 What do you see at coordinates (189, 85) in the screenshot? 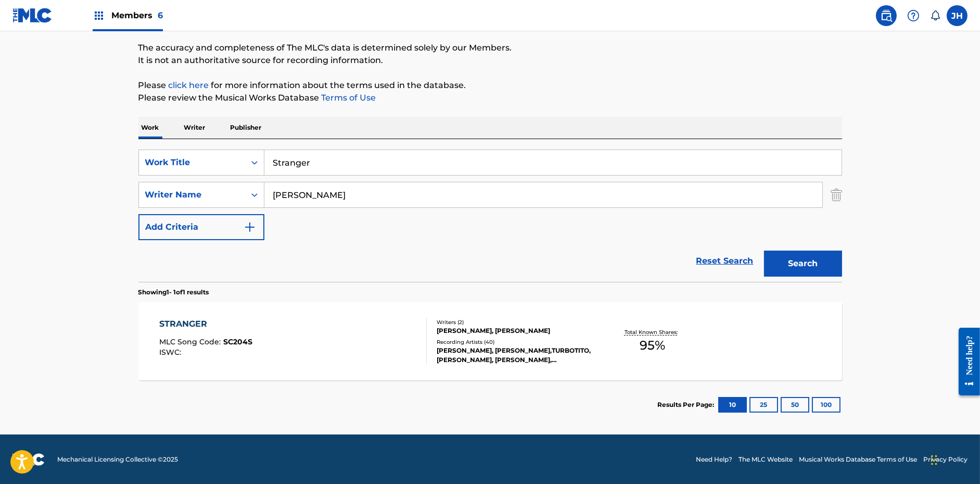
I see `a: click here` at bounding box center [189, 85].